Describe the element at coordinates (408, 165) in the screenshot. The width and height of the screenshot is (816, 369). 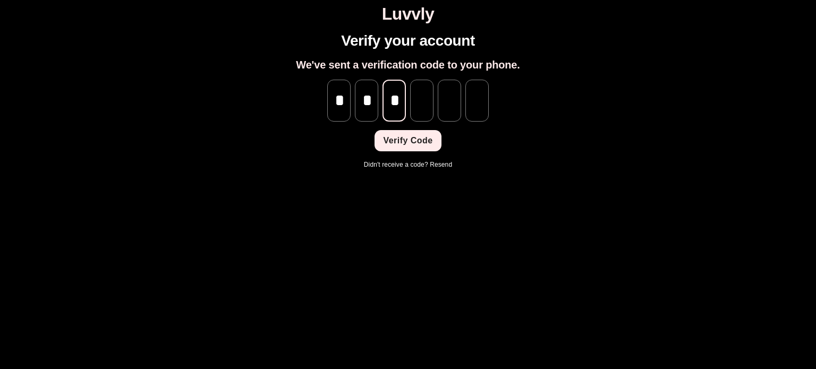
I see `p: Didn't receive a code?` at that location.